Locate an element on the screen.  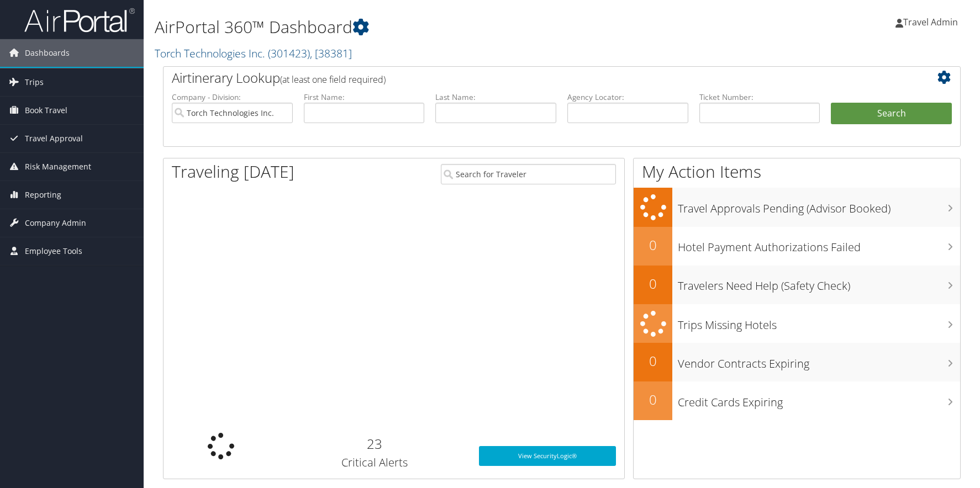
span: Dashboards is located at coordinates (47, 53).